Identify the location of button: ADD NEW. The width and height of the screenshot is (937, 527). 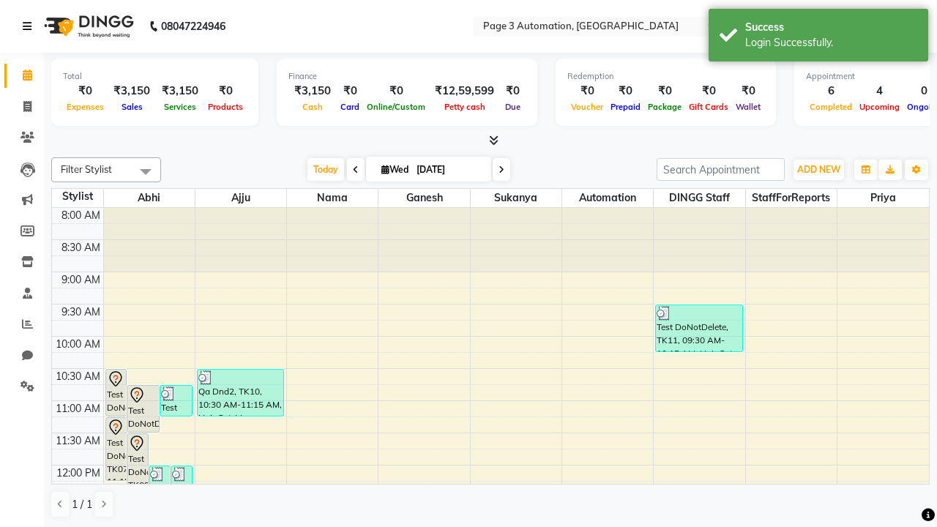
(819, 170).